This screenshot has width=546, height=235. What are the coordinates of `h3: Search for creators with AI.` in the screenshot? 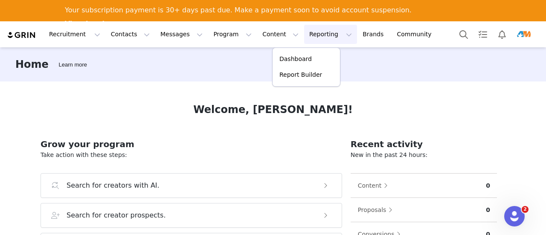 It's located at (113, 186).